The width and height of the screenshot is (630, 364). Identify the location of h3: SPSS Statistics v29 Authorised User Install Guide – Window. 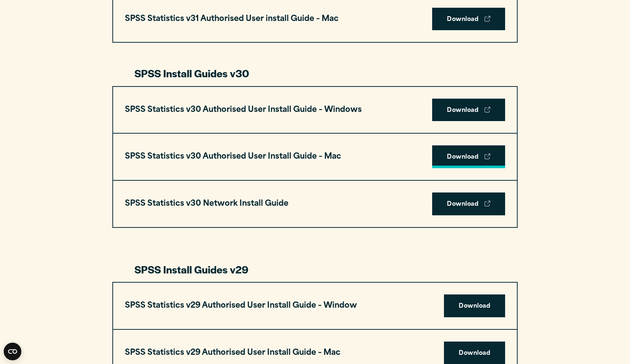
(241, 306).